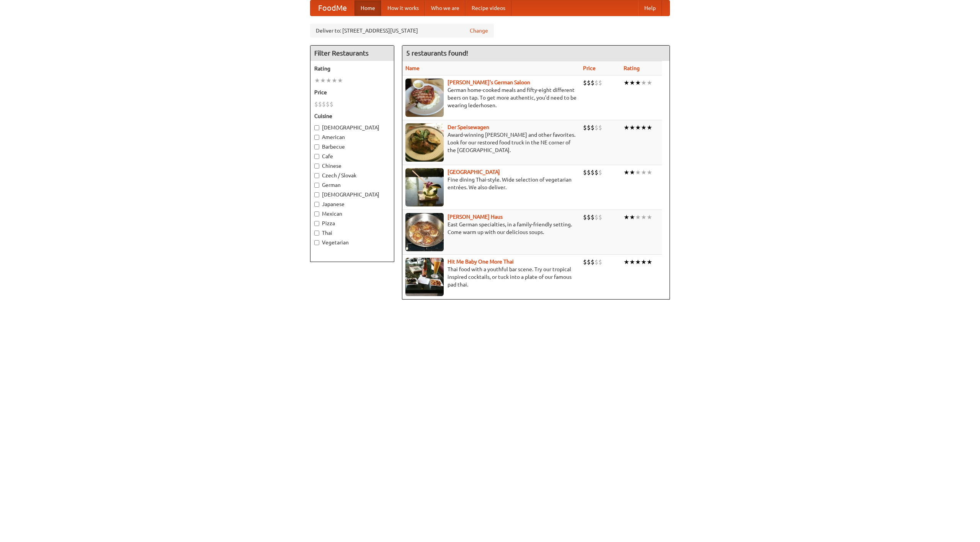 The image size is (980, 542). What do you see at coordinates (491, 98) in the screenshot?
I see `p: German home-cooked meals and fifty-eight different beers on tap. To get more authentic, you'd nee...` at bounding box center [491, 98].